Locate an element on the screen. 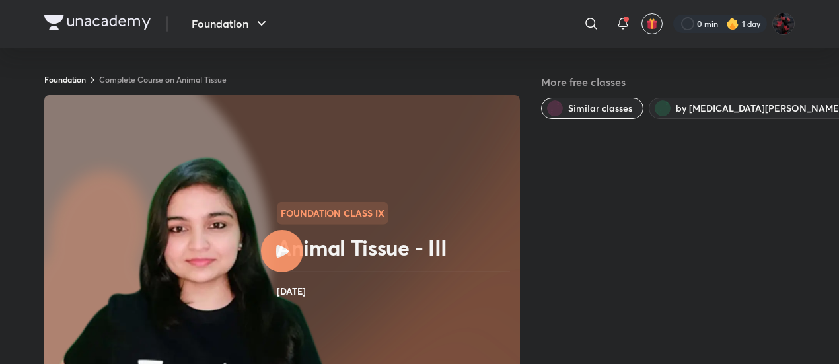 The width and height of the screenshot is (839, 364). button: Similar classes is located at coordinates (592, 108).